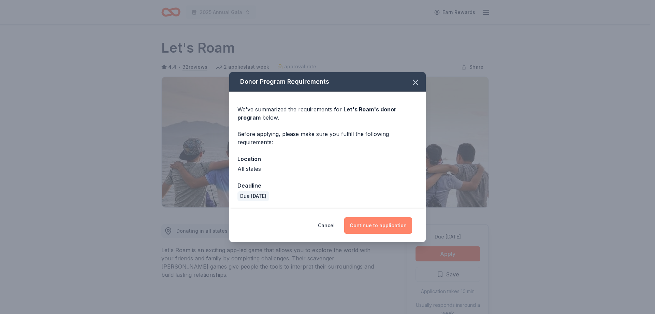  What do you see at coordinates (328, 159) in the screenshot?
I see `div: Location` at bounding box center [328, 159].